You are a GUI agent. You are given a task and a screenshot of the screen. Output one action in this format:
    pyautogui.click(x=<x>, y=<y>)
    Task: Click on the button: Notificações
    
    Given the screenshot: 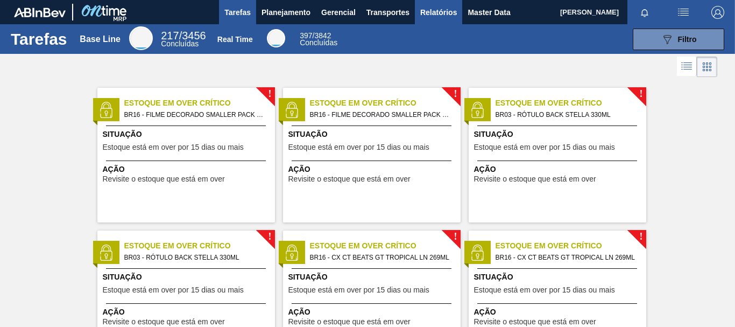 What is the action you would take?
    pyautogui.click(x=645, y=12)
    